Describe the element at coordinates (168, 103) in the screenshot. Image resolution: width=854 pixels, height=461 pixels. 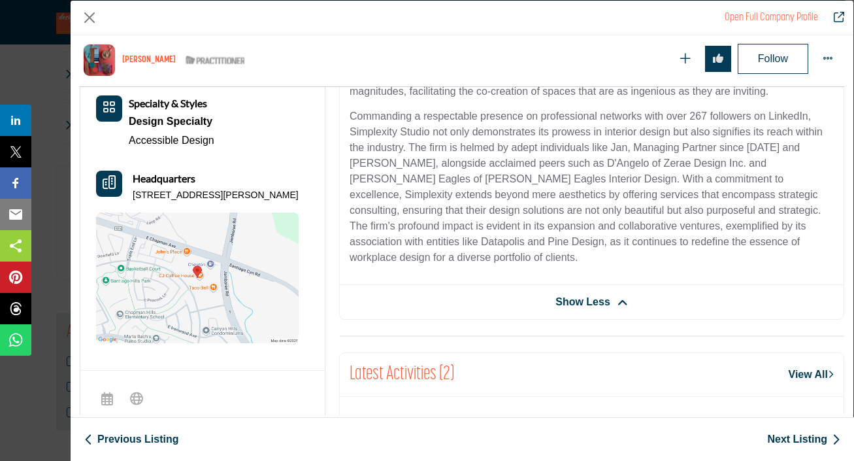
I see `b: Specialty & Styles` at that location.